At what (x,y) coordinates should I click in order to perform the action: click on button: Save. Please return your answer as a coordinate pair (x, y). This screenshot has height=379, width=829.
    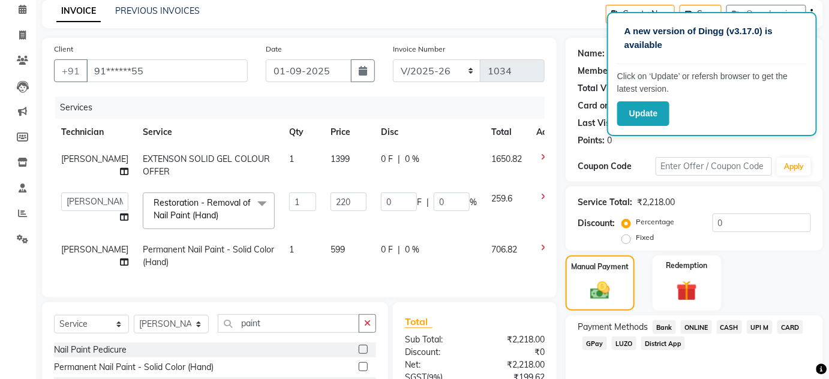
    Looking at the image, I should click on (701, 14).